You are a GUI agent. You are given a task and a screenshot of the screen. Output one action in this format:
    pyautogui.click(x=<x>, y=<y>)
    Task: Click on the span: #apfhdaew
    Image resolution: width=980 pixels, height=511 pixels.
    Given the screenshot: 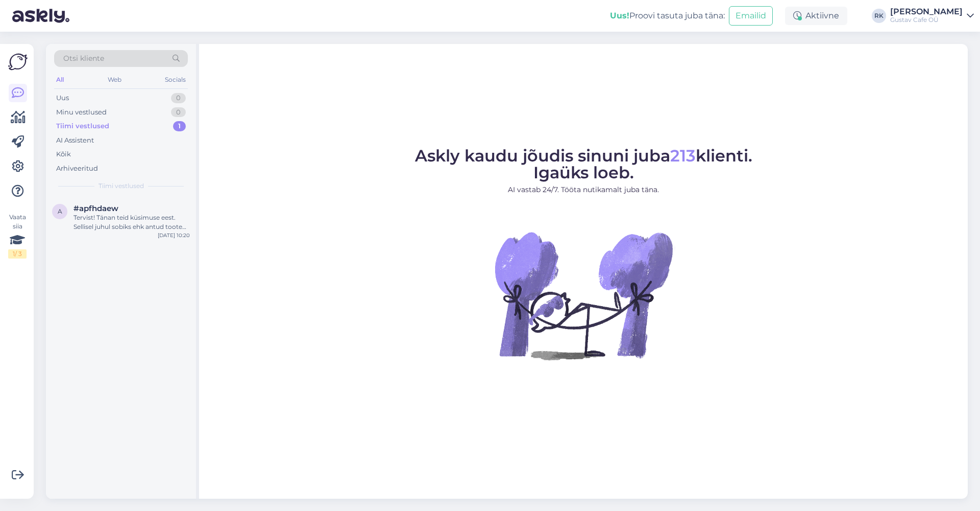 What is the action you would take?
    pyautogui.click(x=96, y=208)
    